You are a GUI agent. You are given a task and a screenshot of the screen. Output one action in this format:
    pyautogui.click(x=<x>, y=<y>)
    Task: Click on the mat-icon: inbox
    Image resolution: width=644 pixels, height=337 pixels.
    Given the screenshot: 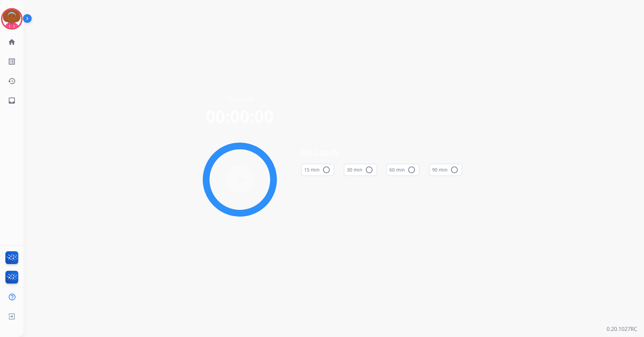 What is the action you would take?
    pyautogui.click(x=12, y=100)
    